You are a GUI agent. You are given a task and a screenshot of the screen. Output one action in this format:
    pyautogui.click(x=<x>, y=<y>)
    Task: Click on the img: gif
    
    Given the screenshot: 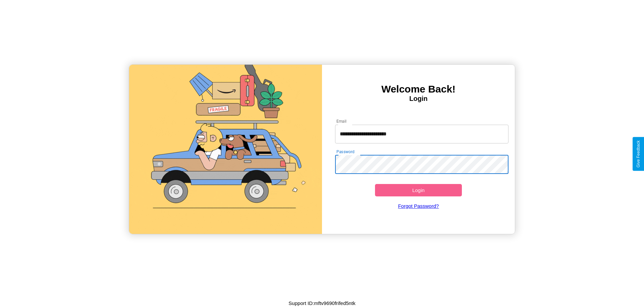 What is the action you would take?
    pyautogui.click(x=226, y=149)
    